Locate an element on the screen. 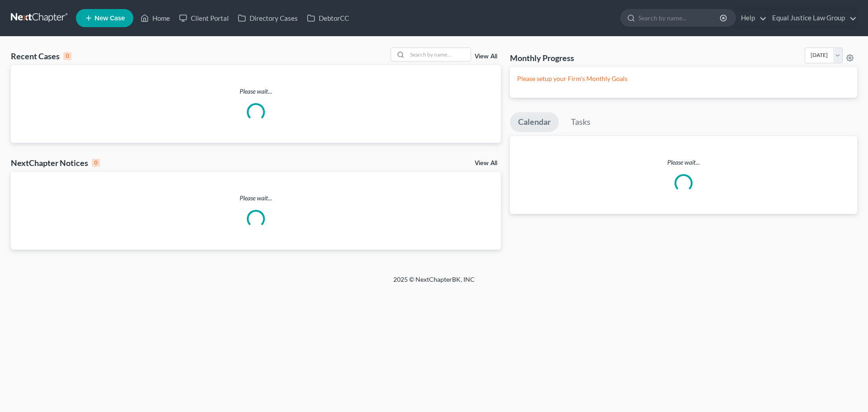 This screenshot has height=412, width=868. span: New Case is located at coordinates (109, 18).